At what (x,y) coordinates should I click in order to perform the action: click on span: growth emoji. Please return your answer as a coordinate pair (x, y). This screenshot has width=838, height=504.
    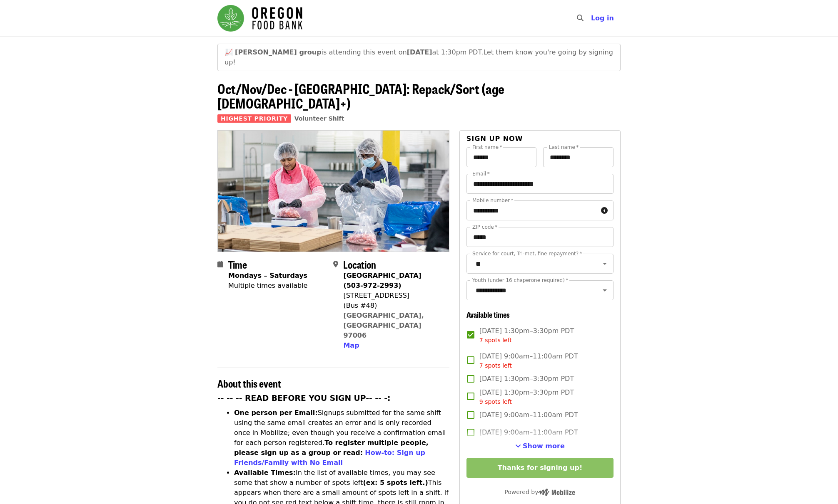
    Looking at the image, I should click on (229, 52).